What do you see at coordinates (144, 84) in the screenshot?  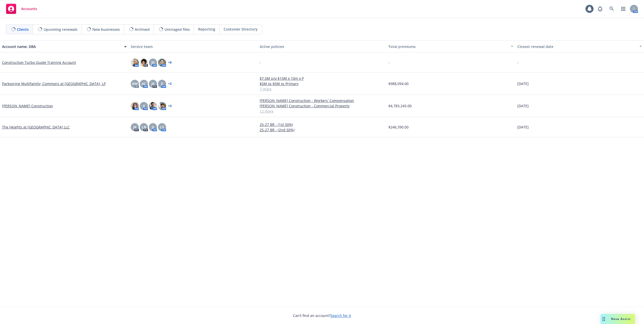 I see `span: AC` at bounding box center [144, 84].